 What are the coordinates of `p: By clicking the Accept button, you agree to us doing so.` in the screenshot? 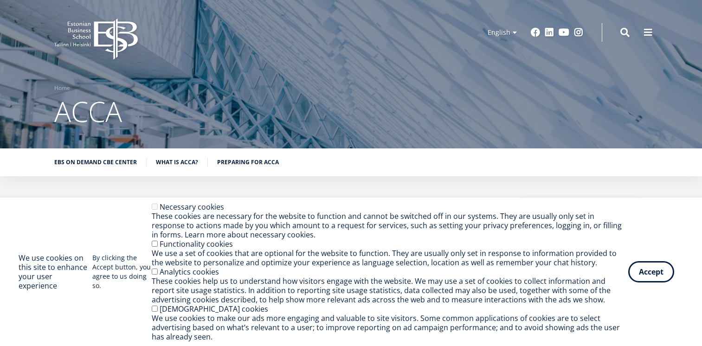 It's located at (122, 272).